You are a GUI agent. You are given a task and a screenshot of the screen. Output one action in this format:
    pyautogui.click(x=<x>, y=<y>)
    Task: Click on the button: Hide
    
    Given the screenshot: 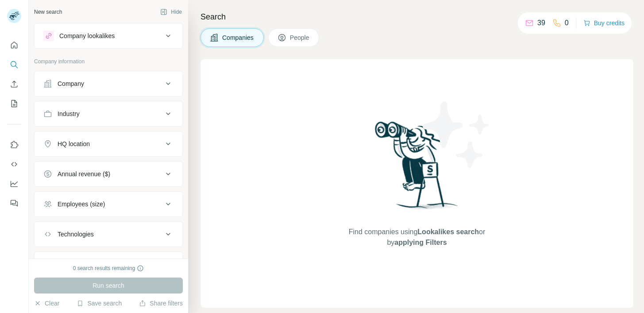 What is the action you would take?
    pyautogui.click(x=171, y=12)
    